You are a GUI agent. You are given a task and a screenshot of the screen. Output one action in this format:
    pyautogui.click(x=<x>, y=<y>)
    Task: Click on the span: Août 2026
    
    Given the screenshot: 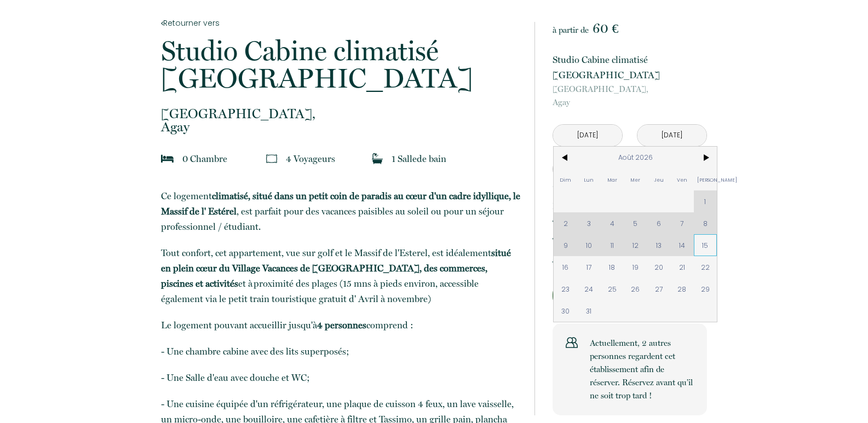 What is the action you would take?
    pyautogui.click(x=636, y=158)
    